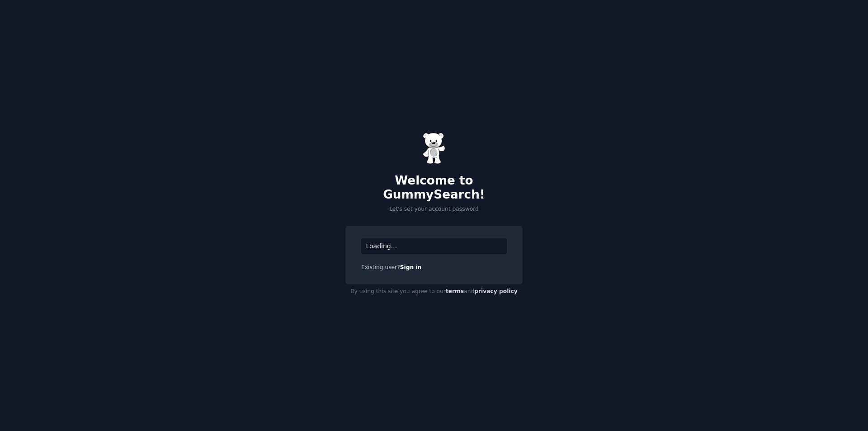 The image size is (868, 431). I want to click on img: Gummy Bear, so click(434, 148).